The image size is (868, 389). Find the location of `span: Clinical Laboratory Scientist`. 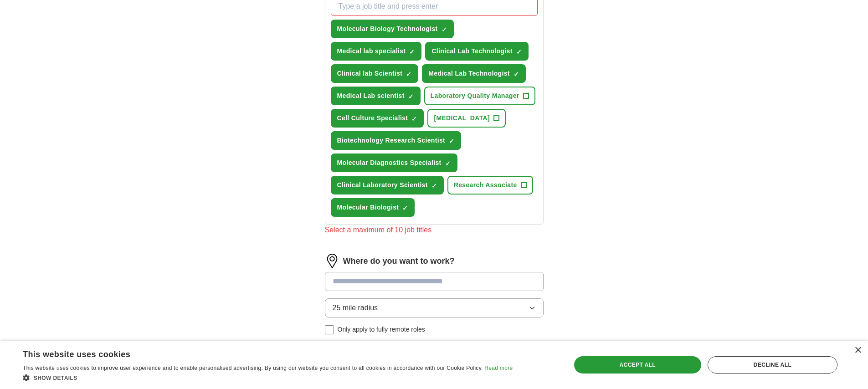

span: Clinical Laboratory Scientist is located at coordinates (382, 185).